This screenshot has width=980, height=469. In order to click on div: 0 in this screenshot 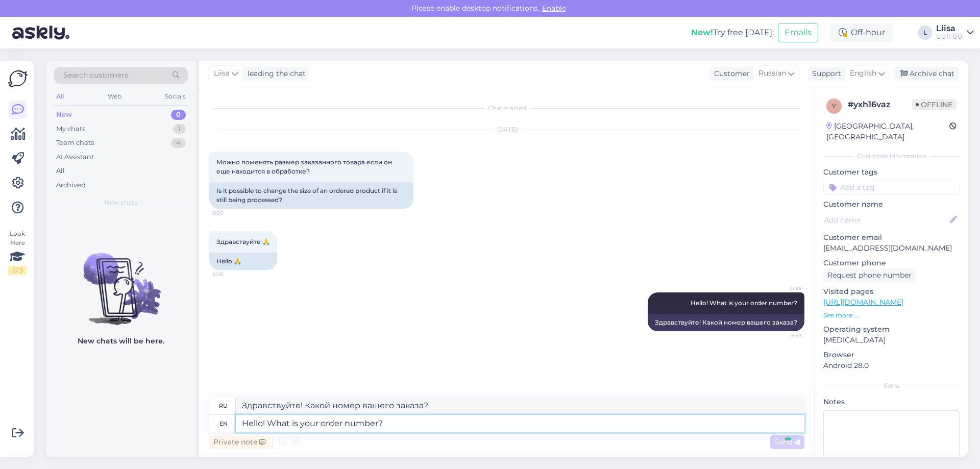, I will do `click(178, 115)`.